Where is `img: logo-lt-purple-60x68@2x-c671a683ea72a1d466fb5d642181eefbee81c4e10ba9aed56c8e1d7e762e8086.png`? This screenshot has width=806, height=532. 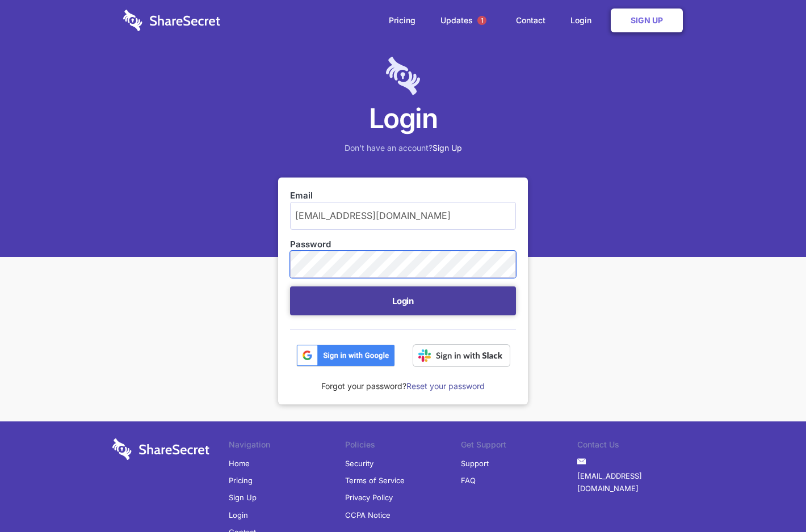 img: logo-lt-purple-60x68@2x-c671a683ea72a1d466fb5d642181eefbee81c4e10ba9aed56c8e1d7e762e8086.png is located at coordinates (403, 76).